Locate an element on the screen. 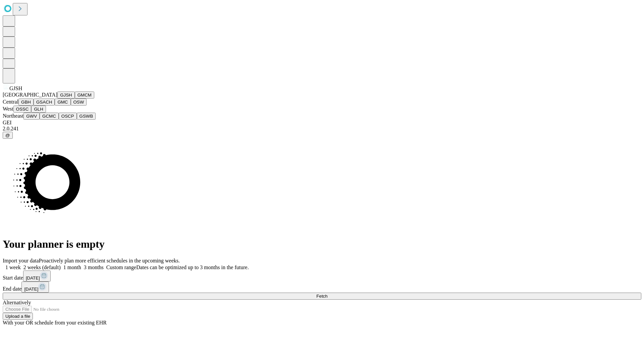 The image size is (644, 362). span: 3 months is located at coordinates (94, 267).